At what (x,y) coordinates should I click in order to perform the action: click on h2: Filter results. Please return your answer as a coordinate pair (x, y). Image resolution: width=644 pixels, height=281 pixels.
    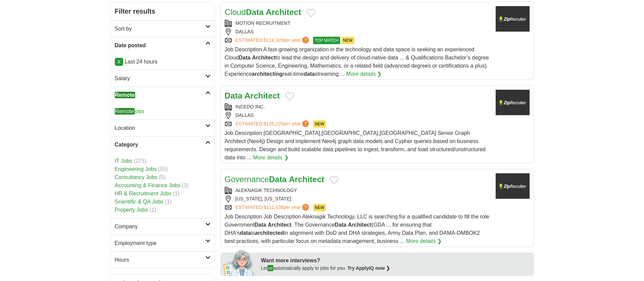
    Looking at the image, I should click on (163, 11).